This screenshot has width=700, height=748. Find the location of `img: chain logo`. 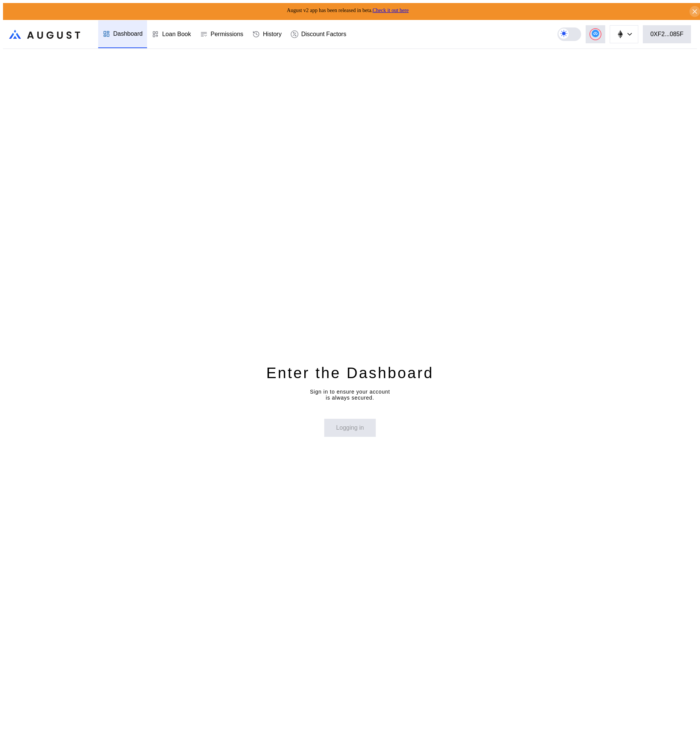

img: chain logo is located at coordinates (620, 34).